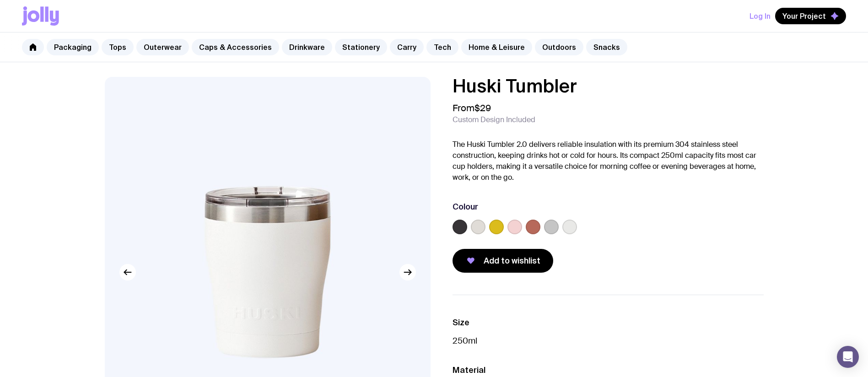 This screenshot has width=868, height=377. Describe the element at coordinates (494, 120) in the screenshot. I see `span: Custom Design Included` at that location.